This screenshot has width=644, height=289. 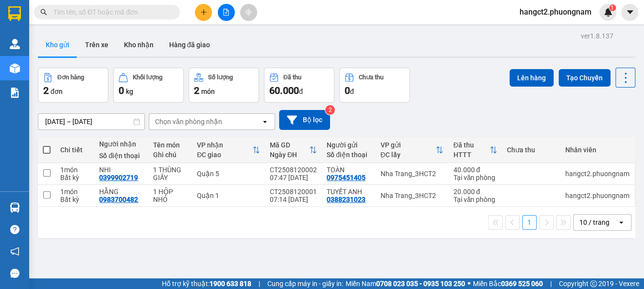 I want to click on button: Số lượng2món, so click(x=223, y=85).